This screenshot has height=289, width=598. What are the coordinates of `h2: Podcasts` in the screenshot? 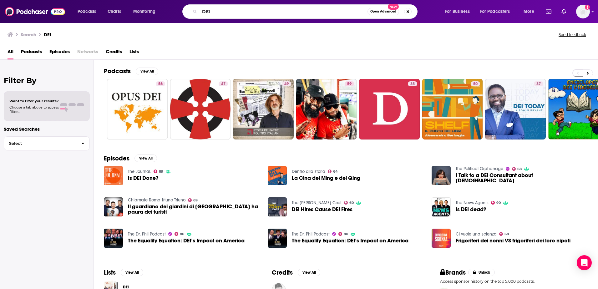 It's located at (117, 71).